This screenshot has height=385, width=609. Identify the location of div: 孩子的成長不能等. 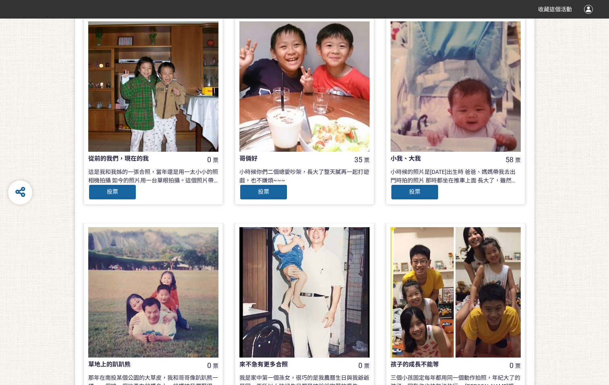
(443, 364).